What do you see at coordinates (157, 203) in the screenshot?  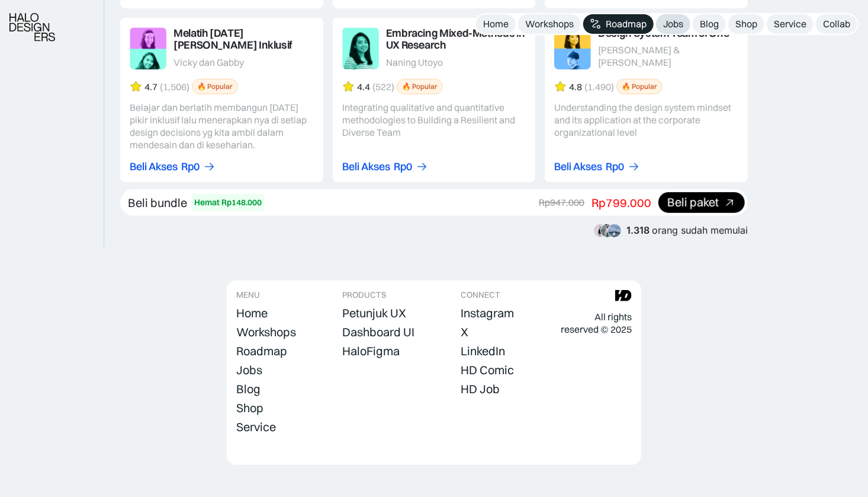 I see `div: Beli bundle` at bounding box center [157, 203].